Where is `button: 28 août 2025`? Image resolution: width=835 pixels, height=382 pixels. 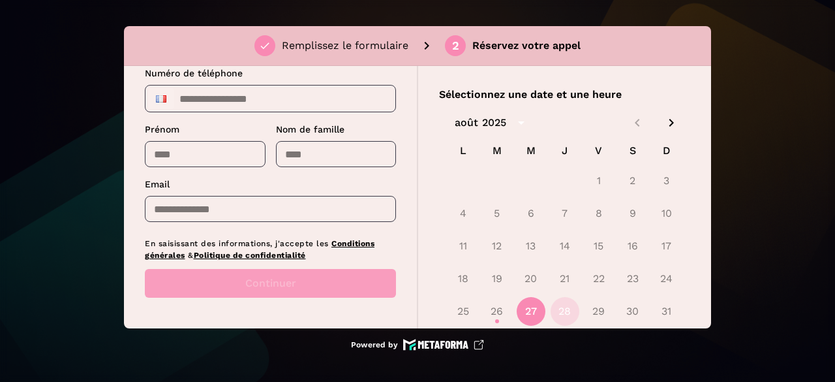
button: 28 août 2025 is located at coordinates (565, 311).